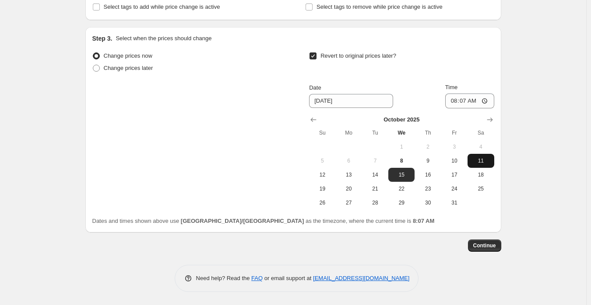 The height and width of the screenshot is (305, 591). What do you see at coordinates (480, 147) in the screenshot?
I see `button: Saturday October 4 2025` at bounding box center [480, 147].